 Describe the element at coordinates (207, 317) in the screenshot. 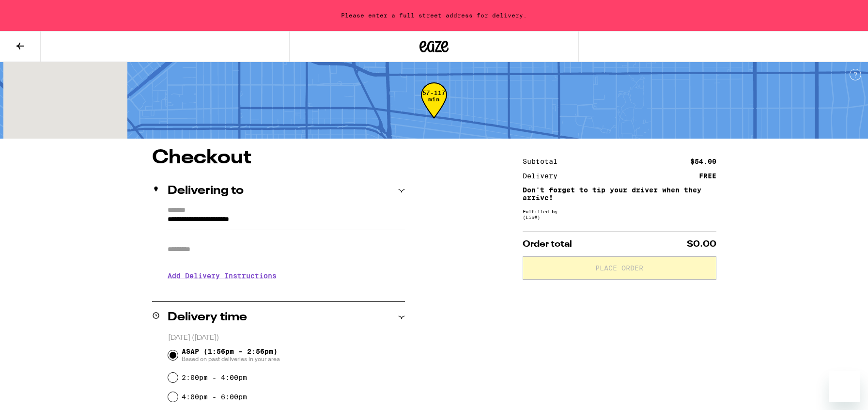

I see `h2: Delivery time` at that location.